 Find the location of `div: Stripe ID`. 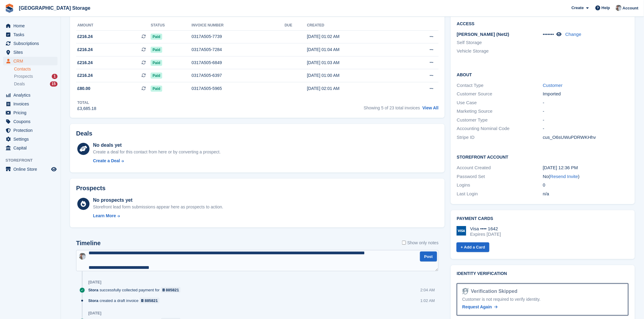

div: Stripe ID is located at coordinates (500, 137).